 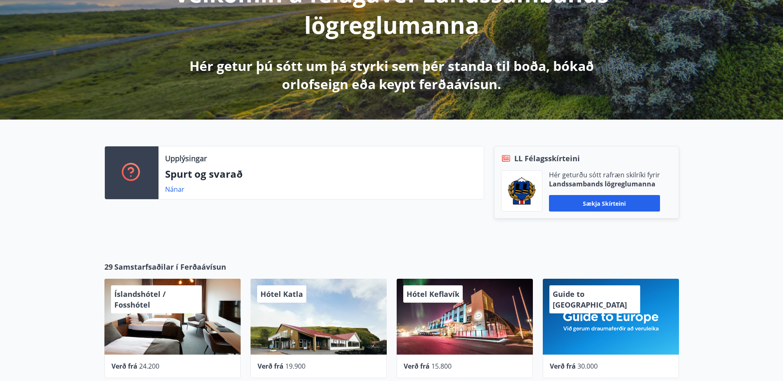 I want to click on p: Spurt og svarað, so click(x=321, y=174).